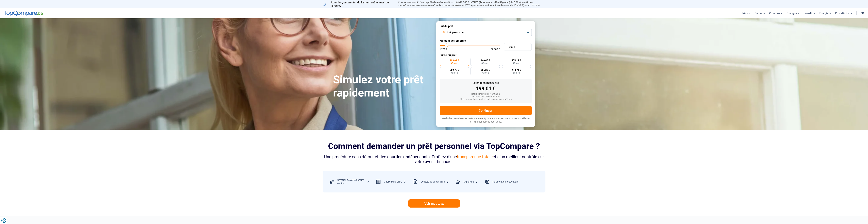  Describe the element at coordinates (485, 73) in the screenshot. I see `span: 30 mois` at that location.